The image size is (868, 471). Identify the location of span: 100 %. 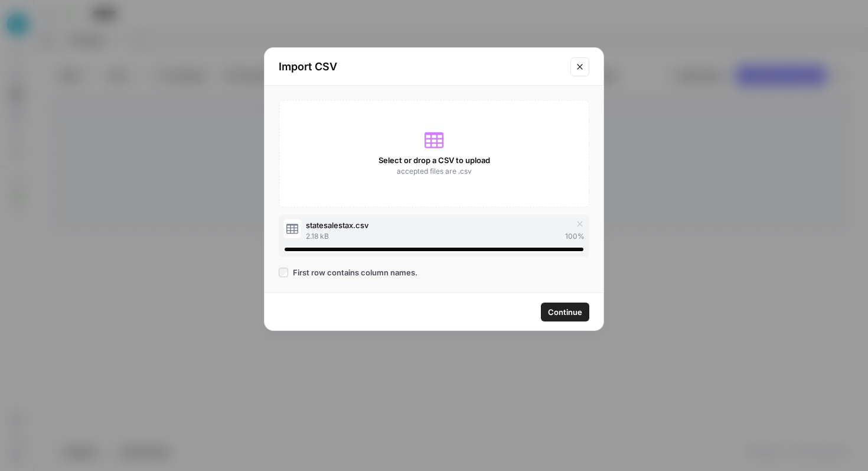
(574, 236).